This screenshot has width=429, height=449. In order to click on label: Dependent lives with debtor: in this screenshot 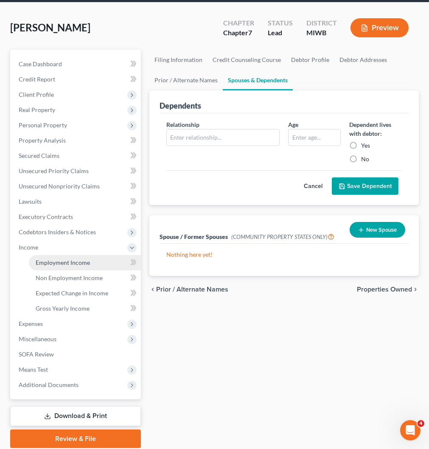, I will do `click(376, 129)`.